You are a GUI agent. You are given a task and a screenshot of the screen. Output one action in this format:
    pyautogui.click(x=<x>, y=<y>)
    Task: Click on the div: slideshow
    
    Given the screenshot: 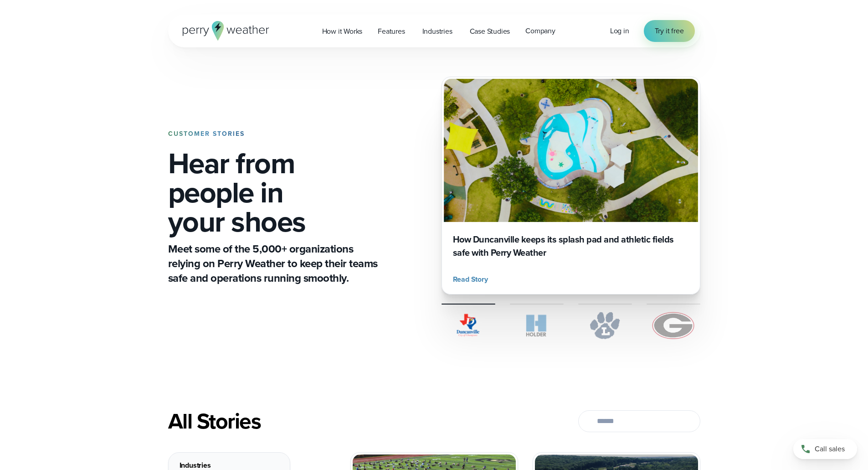 What is the action you would take?
    pyautogui.click(x=571, y=185)
    